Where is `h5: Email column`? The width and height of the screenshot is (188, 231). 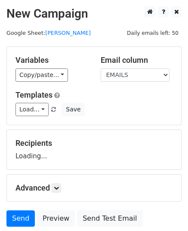
h5: Email column is located at coordinates (137, 60).